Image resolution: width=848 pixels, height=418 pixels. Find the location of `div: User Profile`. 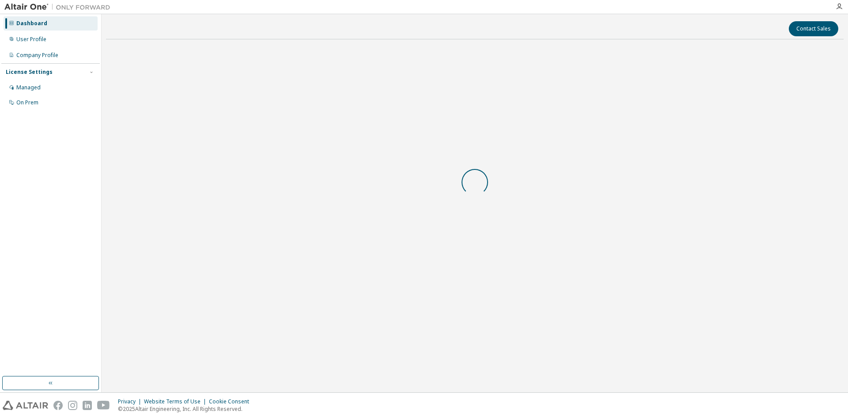

div: User Profile is located at coordinates (31, 39).